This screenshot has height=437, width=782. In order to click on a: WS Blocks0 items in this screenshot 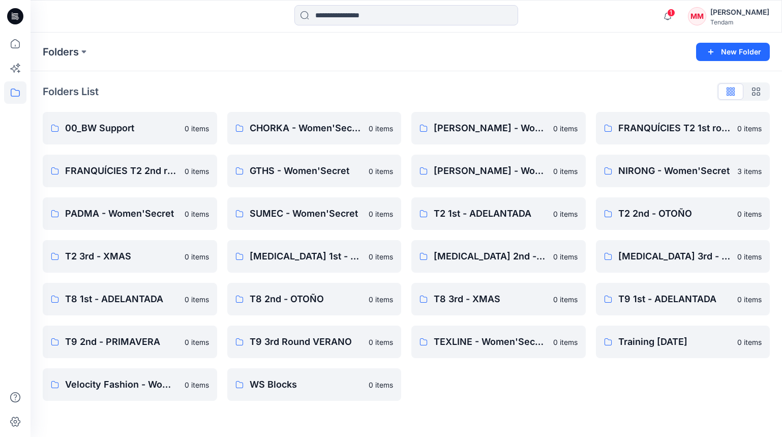, I will do `click(314, 384)`.